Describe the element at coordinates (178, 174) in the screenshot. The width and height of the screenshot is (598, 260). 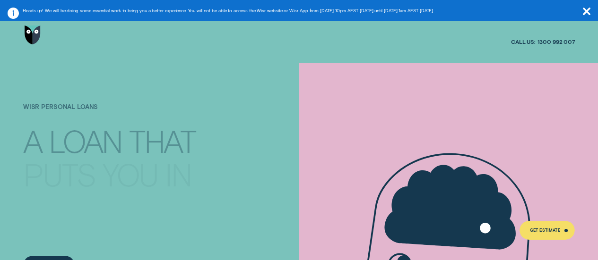
I see `div: IN` at that location.